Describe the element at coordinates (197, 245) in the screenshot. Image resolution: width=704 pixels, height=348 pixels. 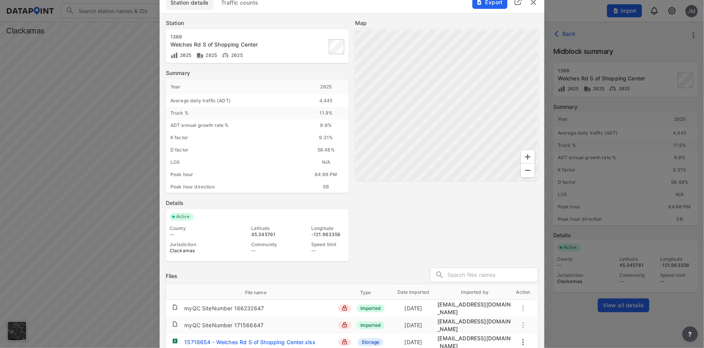
I see `div: Jurisdiction` at that location.